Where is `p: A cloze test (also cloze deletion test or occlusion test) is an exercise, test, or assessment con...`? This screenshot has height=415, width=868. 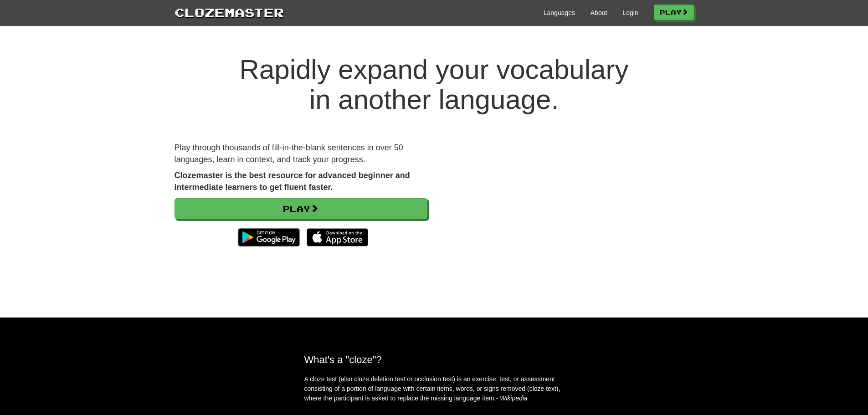
p: A cloze test (also cloze deletion test or occlusion test) is an exercise, test, or assessment con... is located at coordinates (434, 388).